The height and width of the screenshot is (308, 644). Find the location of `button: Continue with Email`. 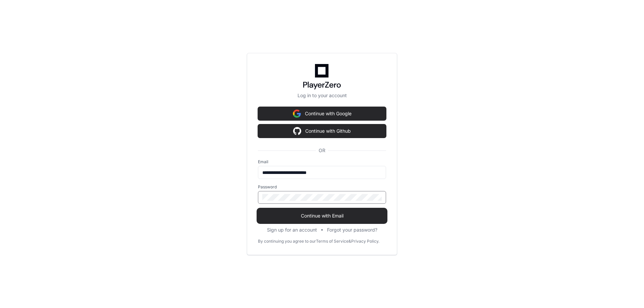

button: Continue with Email is located at coordinates (322, 216).